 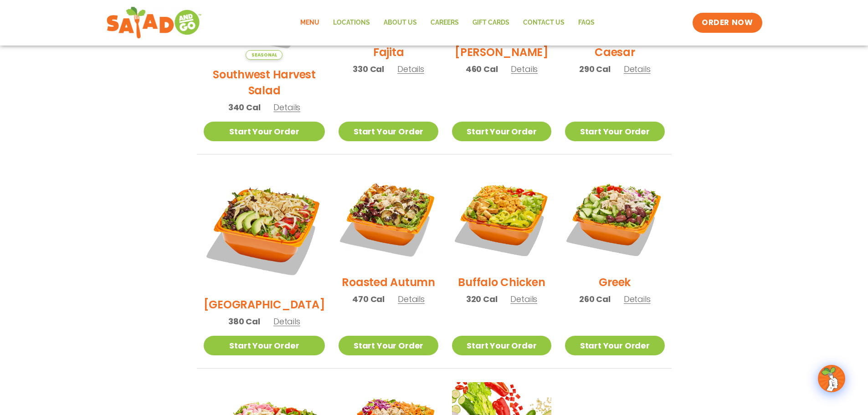 What do you see at coordinates (482, 298) in the screenshot?
I see `span: 320 Cal` at bounding box center [482, 298].